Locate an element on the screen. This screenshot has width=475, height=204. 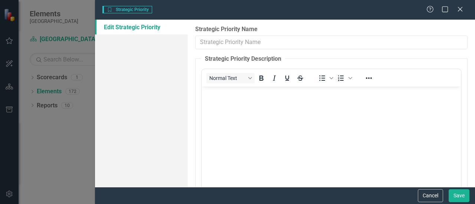
button: Block Normal Text is located at coordinates (230, 78).